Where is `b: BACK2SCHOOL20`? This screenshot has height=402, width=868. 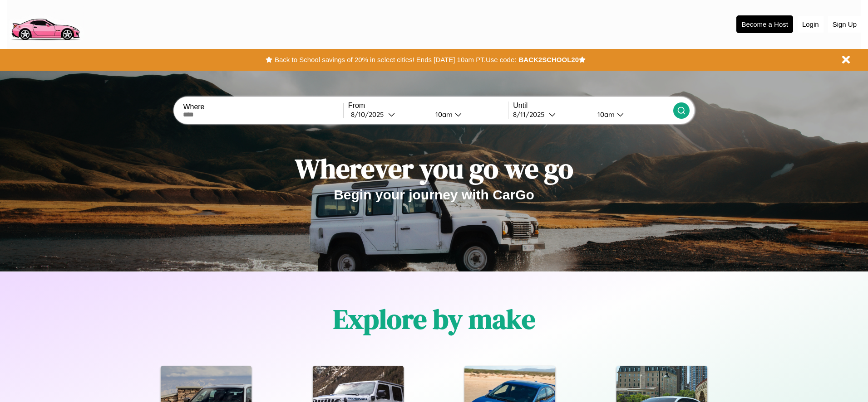 b: BACK2SCHOOL20 is located at coordinates (548, 59).